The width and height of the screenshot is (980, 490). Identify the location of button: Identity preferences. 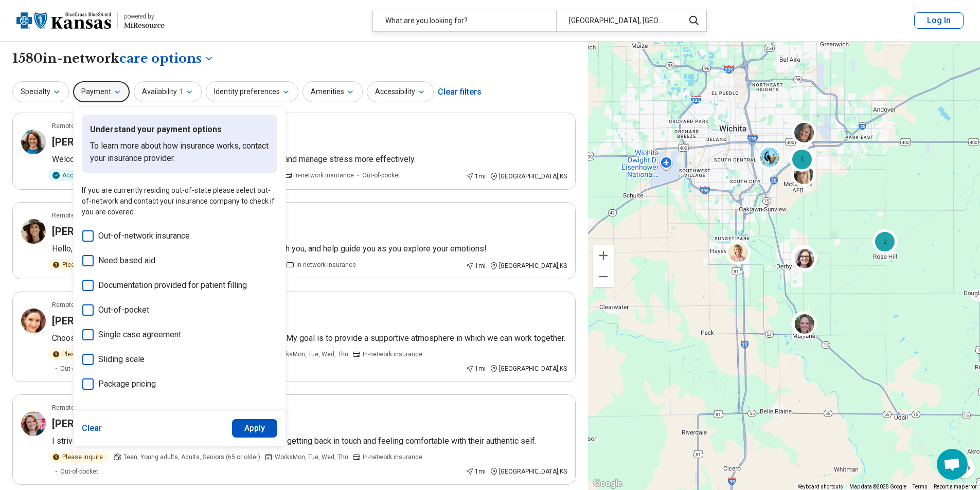
(252, 91).